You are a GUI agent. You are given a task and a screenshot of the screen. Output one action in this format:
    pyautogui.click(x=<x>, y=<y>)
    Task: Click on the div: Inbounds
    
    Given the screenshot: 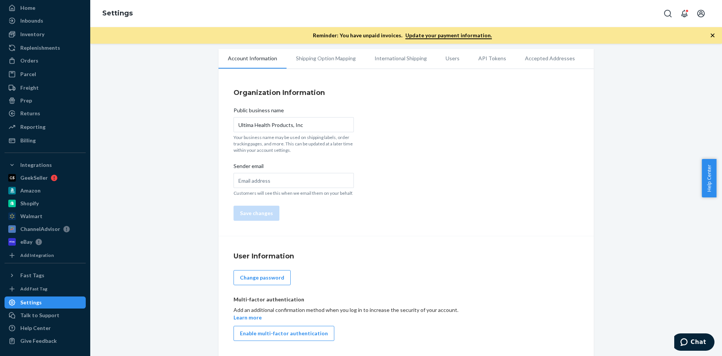 What is the action you would take?
    pyautogui.click(x=32, y=21)
    